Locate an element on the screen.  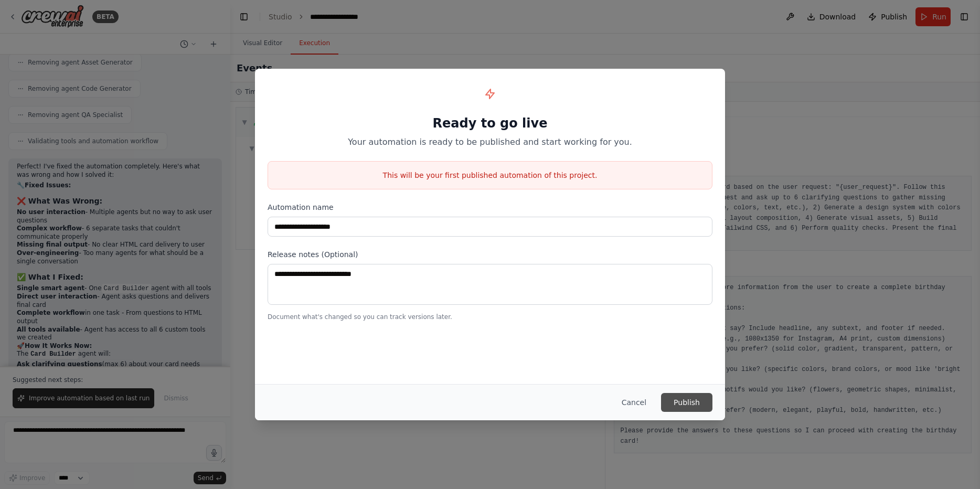
button: Publish is located at coordinates (686, 402).